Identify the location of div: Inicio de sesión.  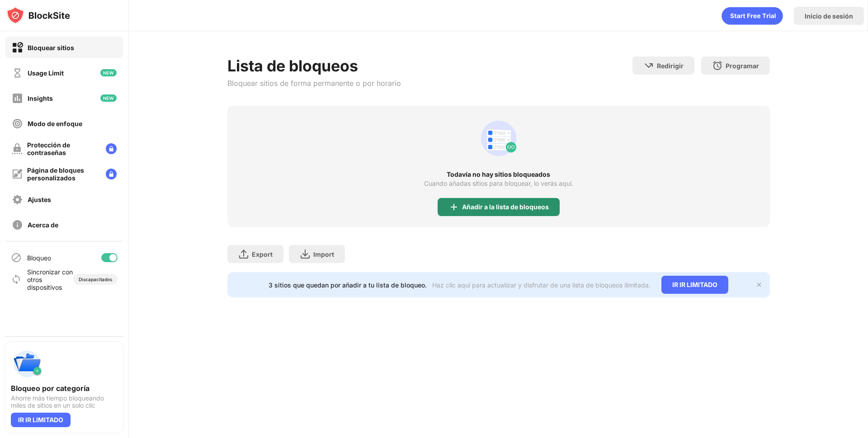
(829, 16).